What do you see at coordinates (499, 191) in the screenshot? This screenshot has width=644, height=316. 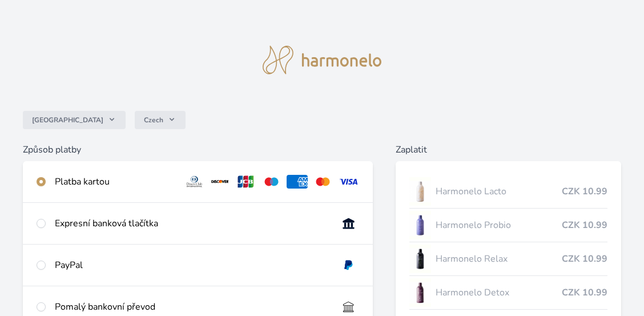 I see `span: Harmonelo Lacto` at bounding box center [499, 191].